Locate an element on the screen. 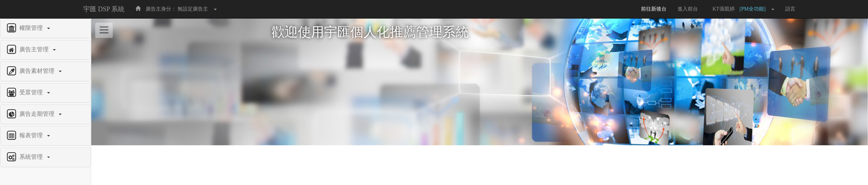 This screenshot has width=868, height=185. span: [PM全功能] is located at coordinates (755, 9).